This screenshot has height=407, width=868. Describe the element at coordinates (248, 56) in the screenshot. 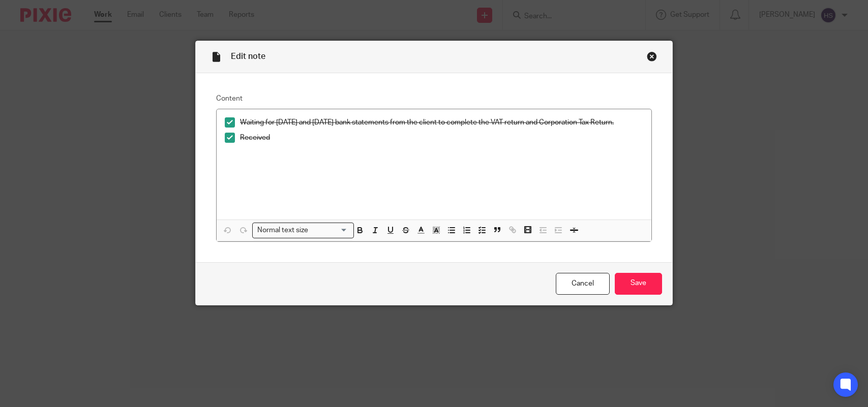

I see `span: Edit note` at that location.